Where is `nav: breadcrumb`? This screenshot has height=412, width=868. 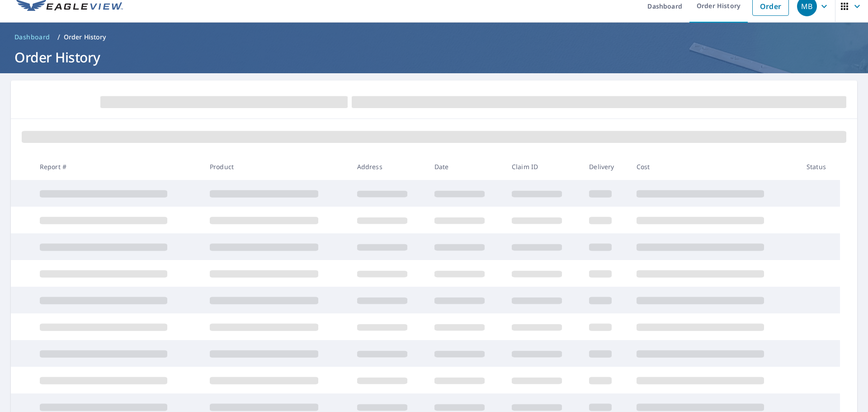
nav: breadcrumb is located at coordinates (434, 37).